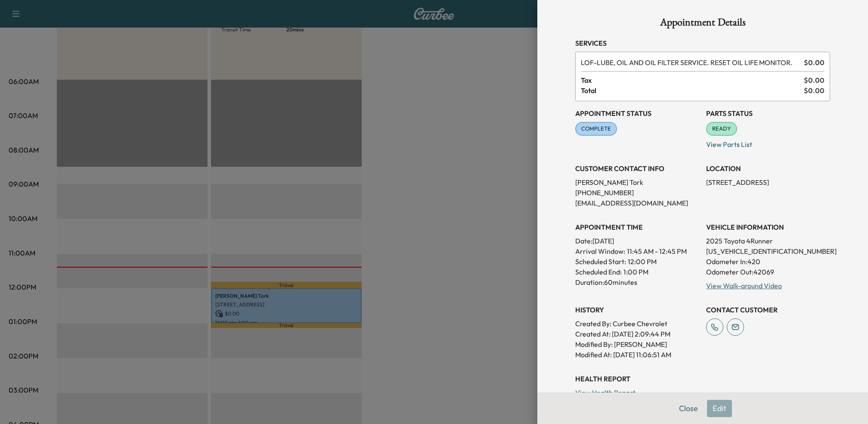 This screenshot has height=424, width=868. Describe the element at coordinates (601, 261) in the screenshot. I see `p: Scheduled Start:` at that location.